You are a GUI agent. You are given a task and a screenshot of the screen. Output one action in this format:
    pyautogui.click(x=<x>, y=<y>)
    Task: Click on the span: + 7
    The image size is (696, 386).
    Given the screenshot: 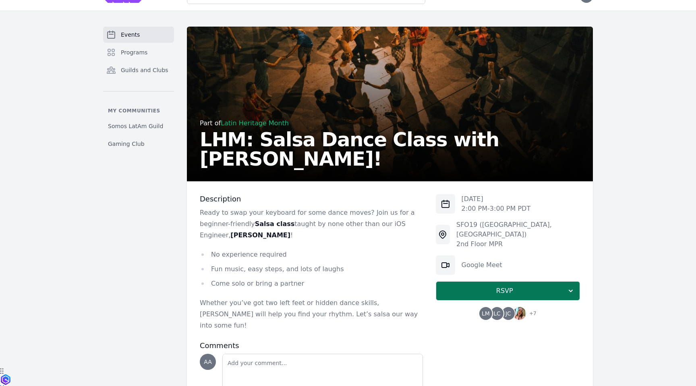 What is the action you would take?
    pyautogui.click(x=531, y=314)
    